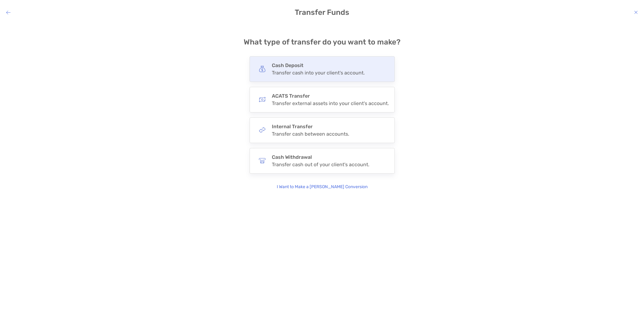 The height and width of the screenshot is (317, 644). I want to click on h4: Cash Deposit, so click(318, 65).